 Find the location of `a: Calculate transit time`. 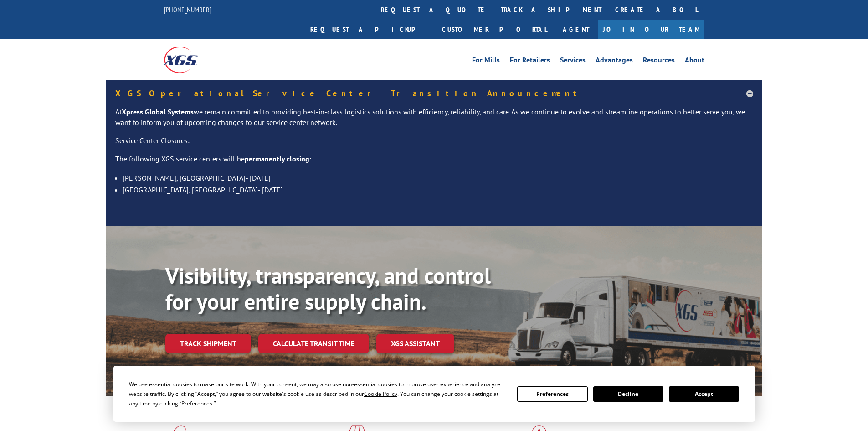

a: Calculate transit time is located at coordinates (314, 343).